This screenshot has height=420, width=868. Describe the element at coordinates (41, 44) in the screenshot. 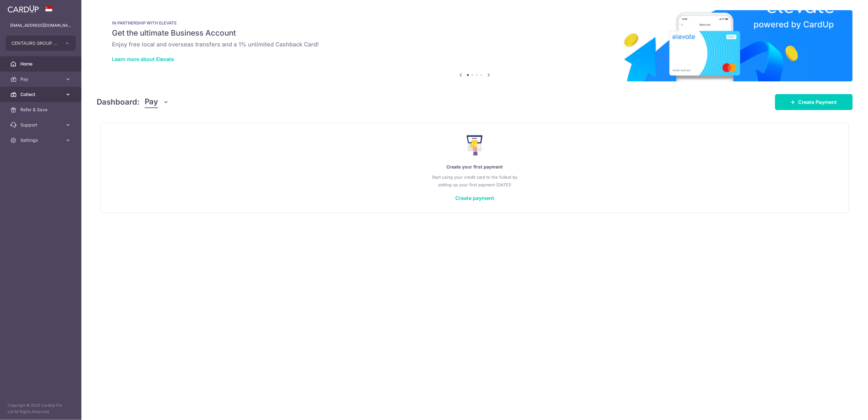

I see `button: CENTAURS GROUP PRIVATE LIMITED` at that location.